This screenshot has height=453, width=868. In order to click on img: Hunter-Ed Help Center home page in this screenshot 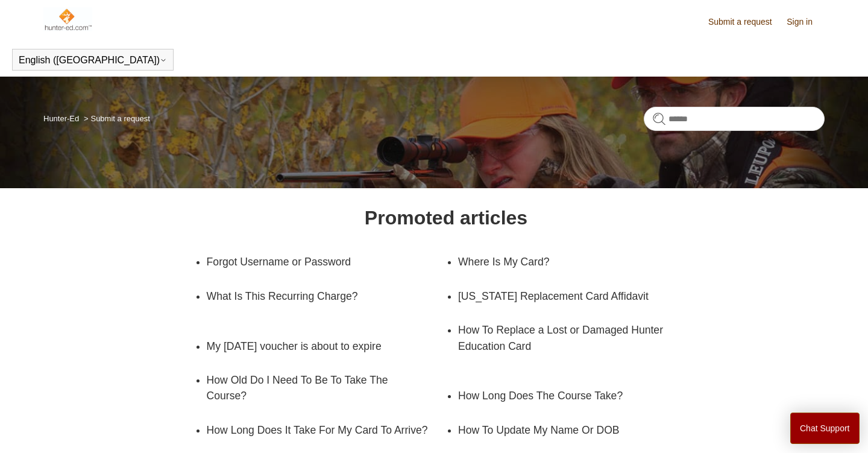, I will do `click(67, 19)`.